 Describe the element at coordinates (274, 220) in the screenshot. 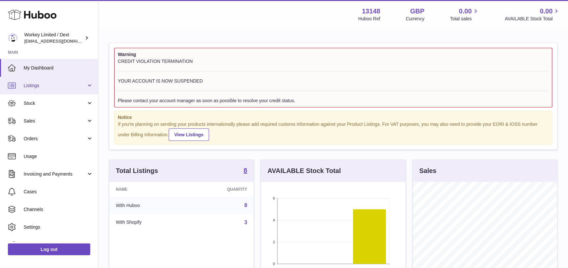

I see `text: 4` at that location.